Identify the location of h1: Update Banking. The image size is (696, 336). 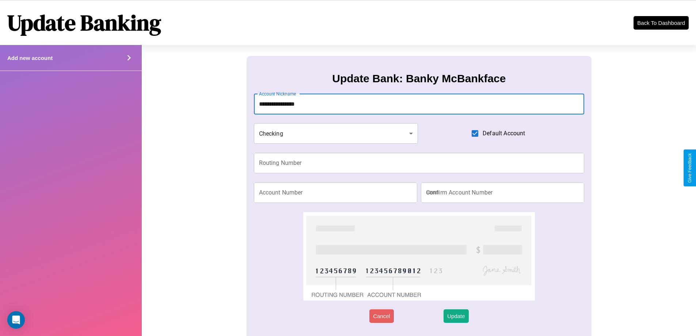
(84, 23).